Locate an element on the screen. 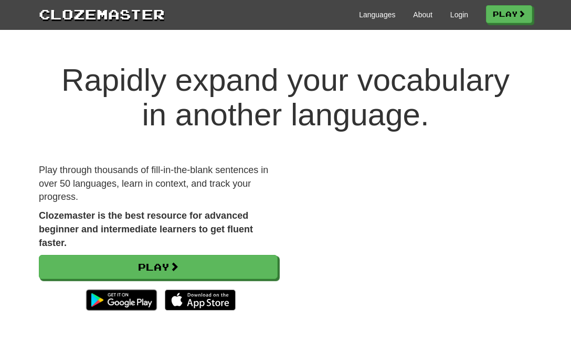 The height and width of the screenshot is (353, 571). img: Get it on Google Play is located at coordinates (121, 300).